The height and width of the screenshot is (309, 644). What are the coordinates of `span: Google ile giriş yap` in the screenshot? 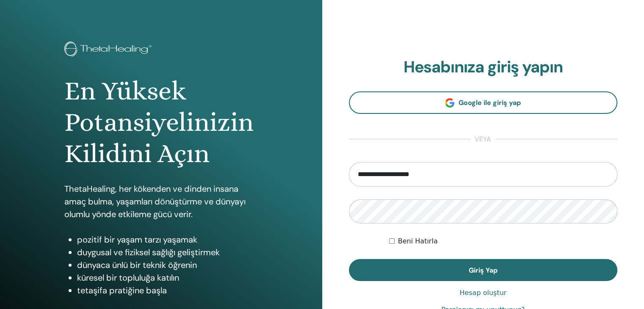 It's located at (489, 103).